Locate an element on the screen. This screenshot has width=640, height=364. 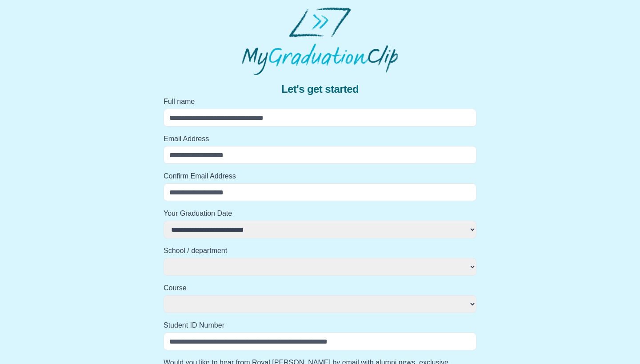
label: Full name is located at coordinates (320, 102).